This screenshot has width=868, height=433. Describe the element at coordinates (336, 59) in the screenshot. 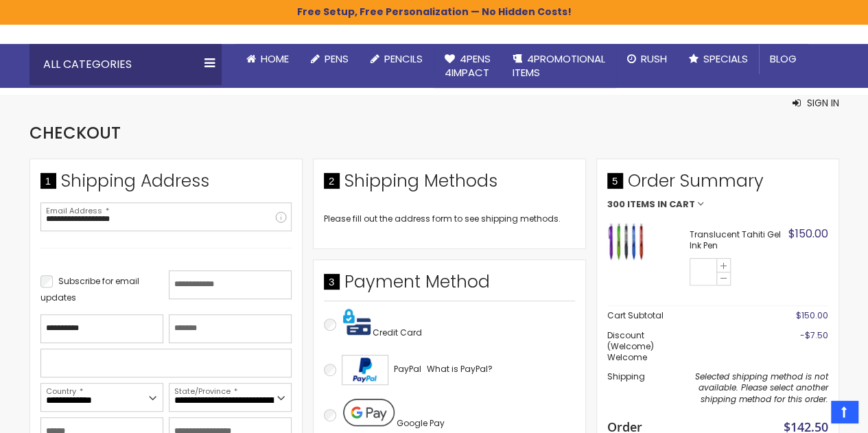

I see `span: Pens` at that location.